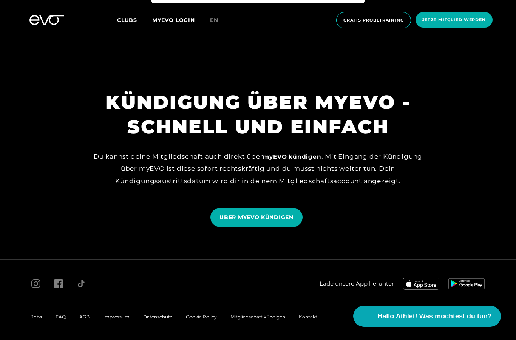  I want to click on span: ÜBER MYEVO KÜNDIGEN, so click(256, 217).